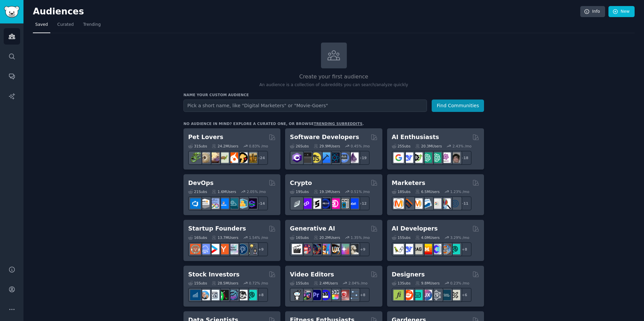 The image size is (644, 321). Describe the element at coordinates (258, 283) in the screenshot. I see `div: 0.72 % /mo` at that location.